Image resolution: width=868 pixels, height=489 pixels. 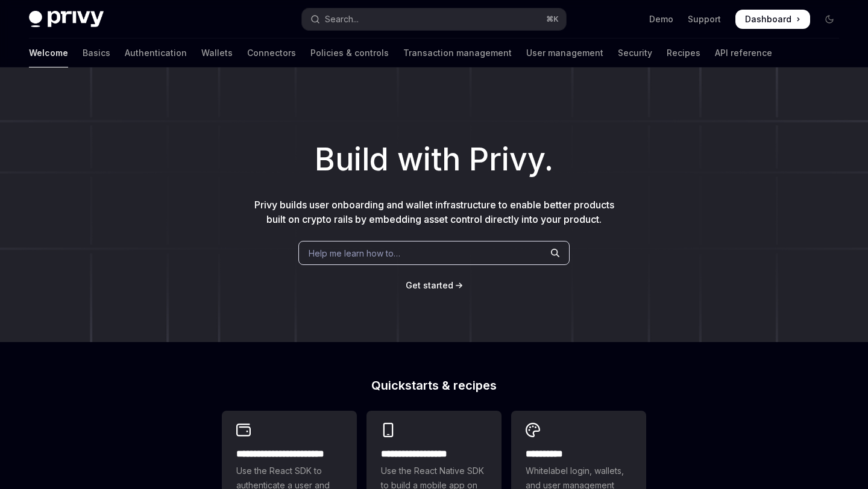 What do you see at coordinates (434, 386) in the screenshot?
I see `h2: Quickstarts & recipes` at bounding box center [434, 386].